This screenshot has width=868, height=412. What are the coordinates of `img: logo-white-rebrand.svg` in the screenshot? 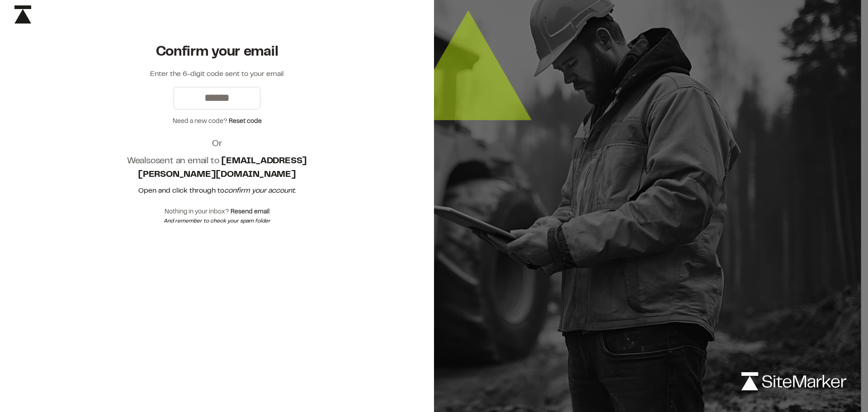 It's located at (794, 381).